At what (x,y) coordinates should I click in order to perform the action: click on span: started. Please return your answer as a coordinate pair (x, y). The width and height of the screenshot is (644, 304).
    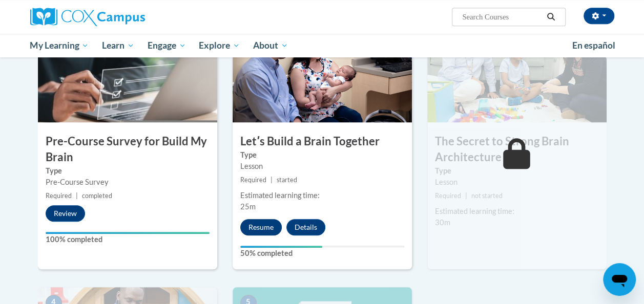
    Looking at the image, I should click on (287, 180).